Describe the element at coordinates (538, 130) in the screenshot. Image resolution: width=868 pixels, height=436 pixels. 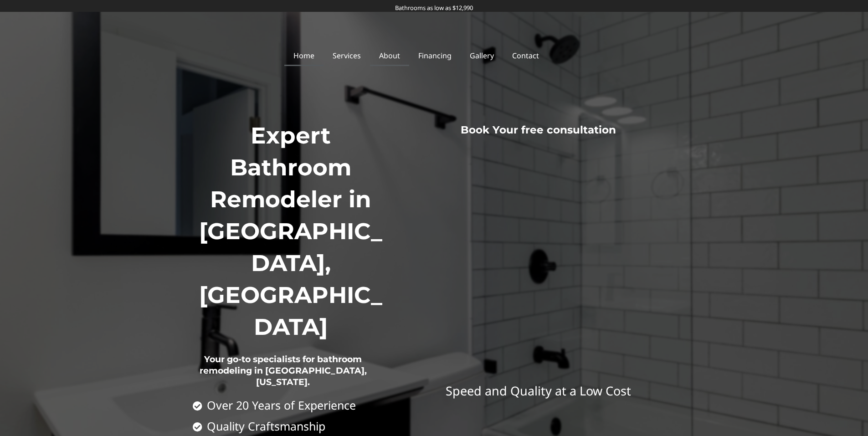
I see `h3: Book Your free consultation` at that location.